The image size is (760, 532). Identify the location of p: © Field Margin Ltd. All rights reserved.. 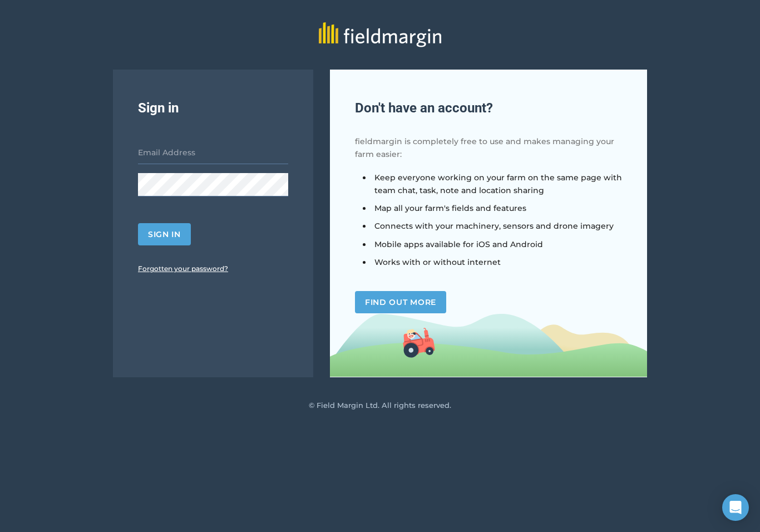
(380, 405).